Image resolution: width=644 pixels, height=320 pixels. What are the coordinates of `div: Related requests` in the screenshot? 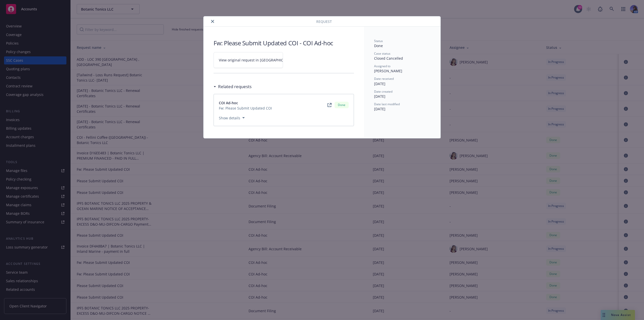 It's located at (233, 87).